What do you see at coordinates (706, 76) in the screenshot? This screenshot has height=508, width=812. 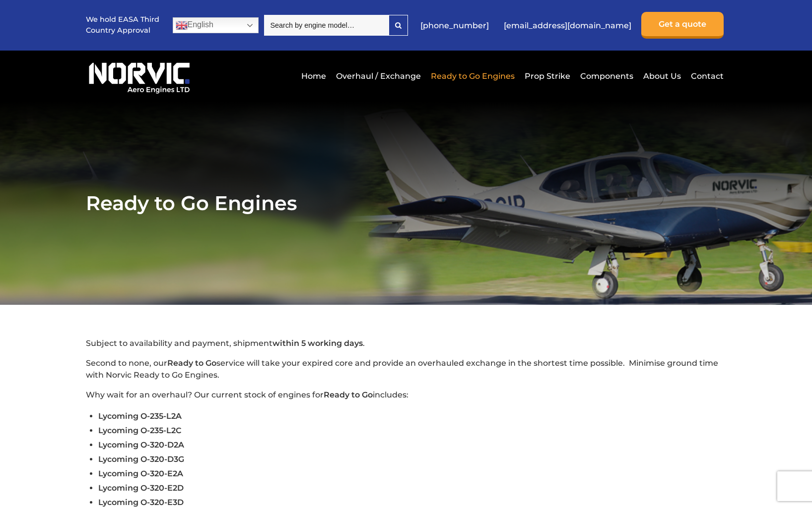 I see `a: Contact` at bounding box center [706, 76].